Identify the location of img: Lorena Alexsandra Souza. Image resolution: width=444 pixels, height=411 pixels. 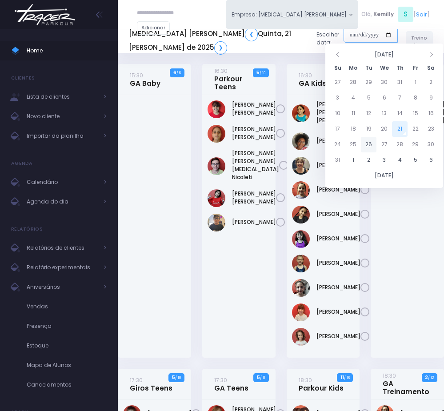
(301, 239).